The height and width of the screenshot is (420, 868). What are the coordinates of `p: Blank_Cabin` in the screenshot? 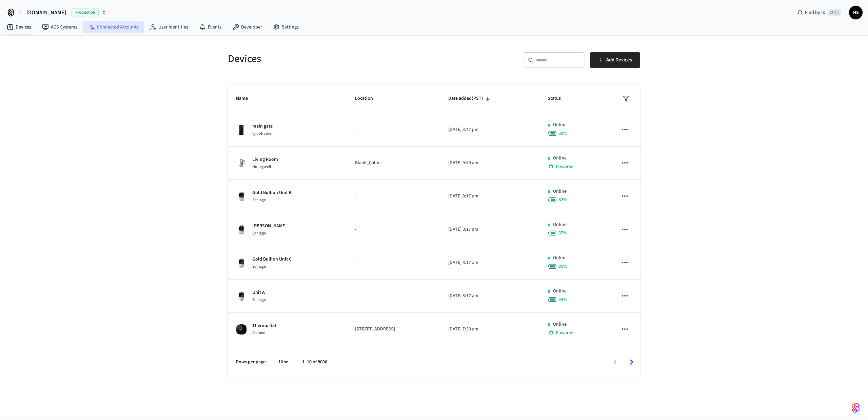 It's located at (393, 163).